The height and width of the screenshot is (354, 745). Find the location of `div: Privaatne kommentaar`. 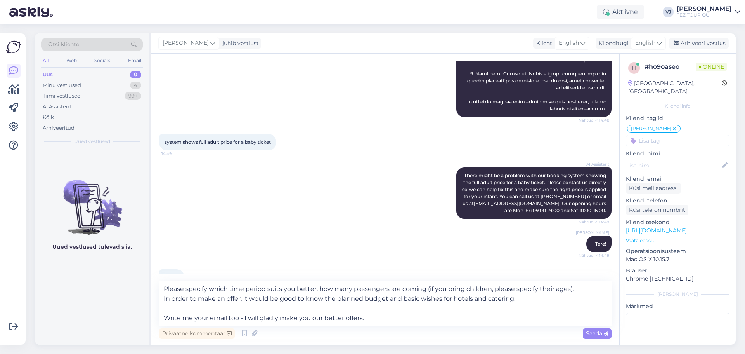

div: Privaatne kommentaar is located at coordinates (197, 333).